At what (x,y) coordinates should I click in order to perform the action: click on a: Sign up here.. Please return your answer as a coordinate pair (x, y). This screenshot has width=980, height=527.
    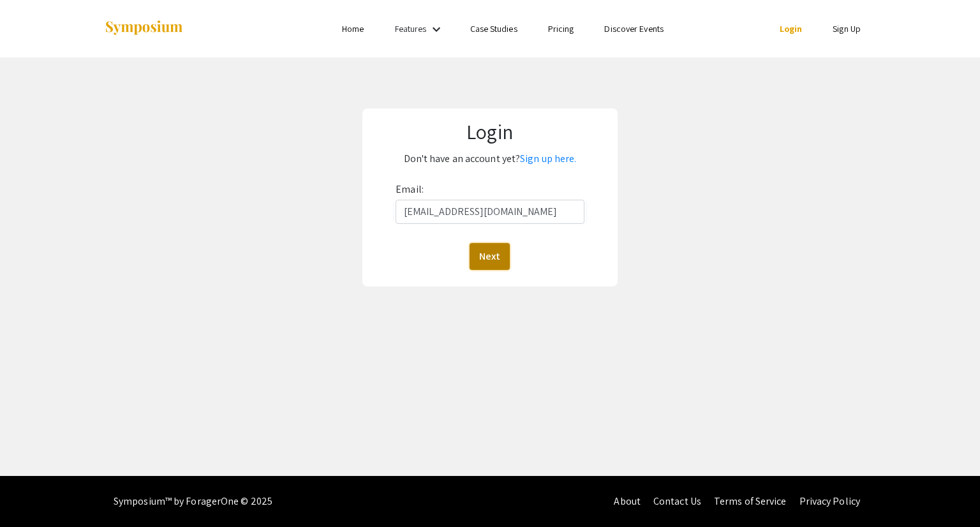
    Looking at the image, I should click on (548, 159).